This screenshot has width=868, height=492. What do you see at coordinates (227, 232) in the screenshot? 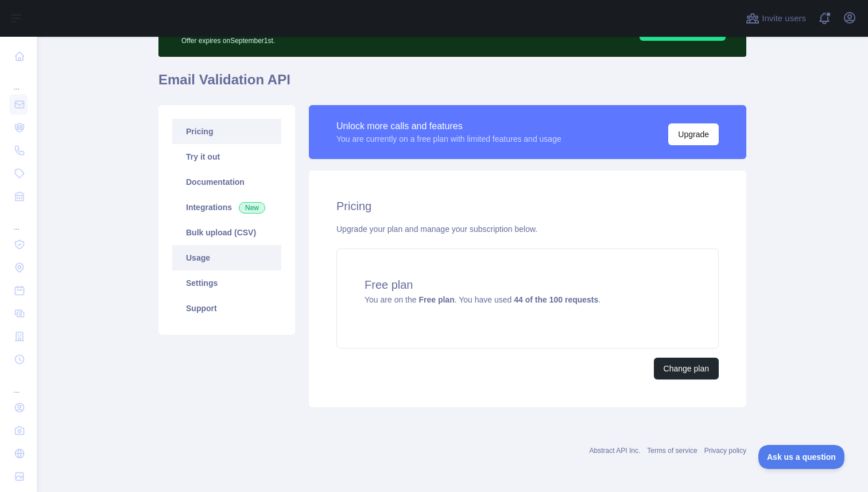
I see `a: Bulk upload (CSV)` at bounding box center [227, 232].